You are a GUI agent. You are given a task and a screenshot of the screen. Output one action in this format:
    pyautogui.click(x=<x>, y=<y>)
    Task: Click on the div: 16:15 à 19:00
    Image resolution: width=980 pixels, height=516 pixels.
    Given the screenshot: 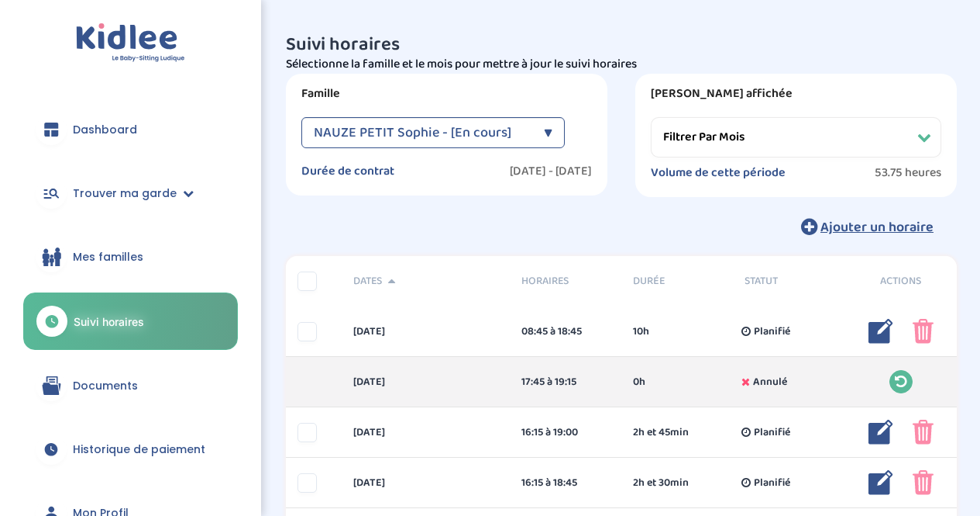 What is the action you would take?
    pyautogui.click(x=565, y=432)
    